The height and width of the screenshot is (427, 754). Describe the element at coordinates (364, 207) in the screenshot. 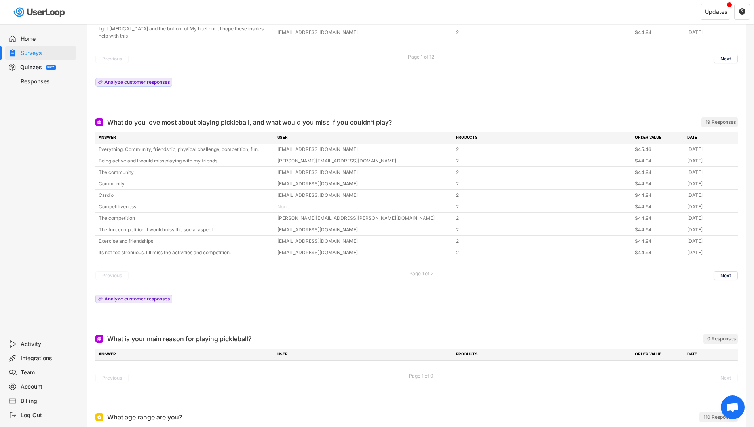

I see `div: None` at that location.